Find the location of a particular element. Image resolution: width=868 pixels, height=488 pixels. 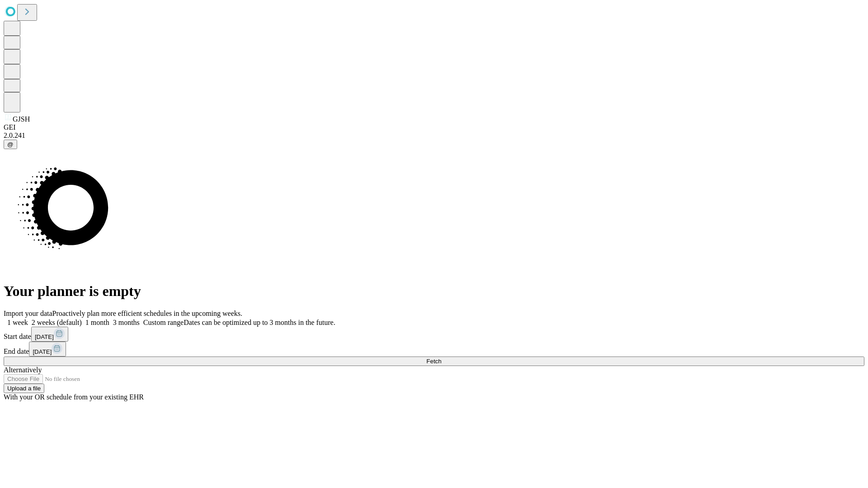

span: Import your data is located at coordinates (28, 313).